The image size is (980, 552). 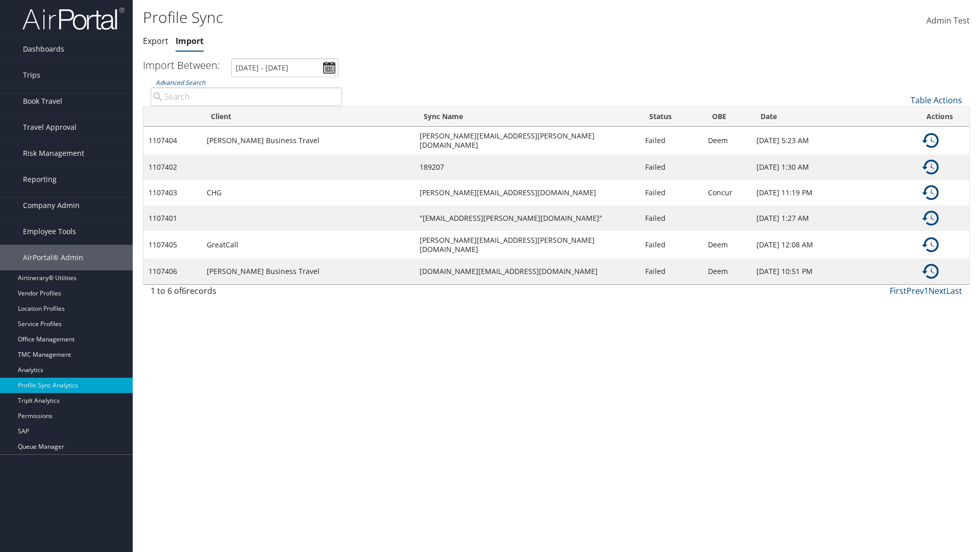 I want to click on span: 6, so click(x=184, y=290).